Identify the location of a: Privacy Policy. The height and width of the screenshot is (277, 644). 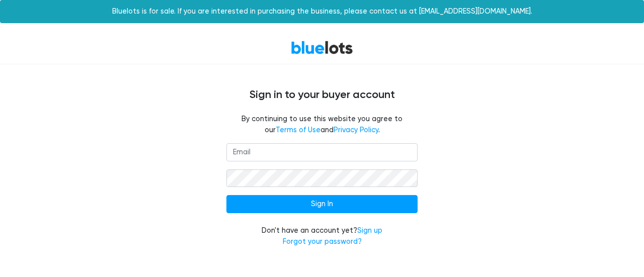
(355, 129).